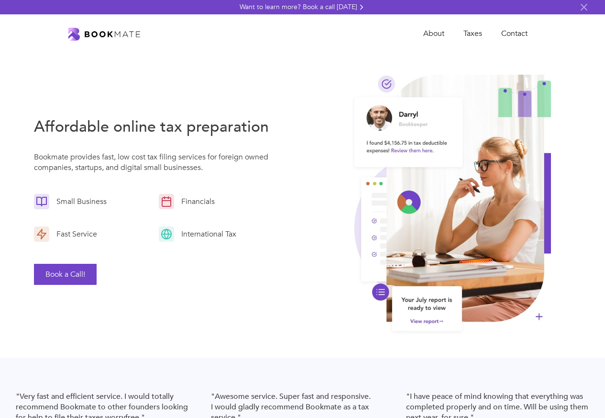  What do you see at coordinates (79, 201) in the screenshot?
I see `div: Small Business` at bounding box center [79, 201].